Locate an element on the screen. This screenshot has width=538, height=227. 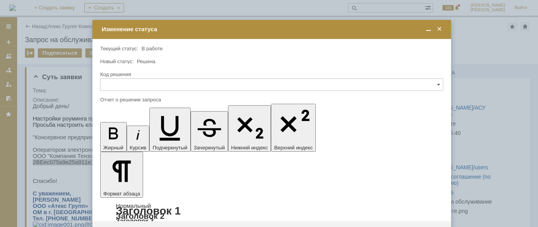
label: Новый статус: is located at coordinates (117, 61).